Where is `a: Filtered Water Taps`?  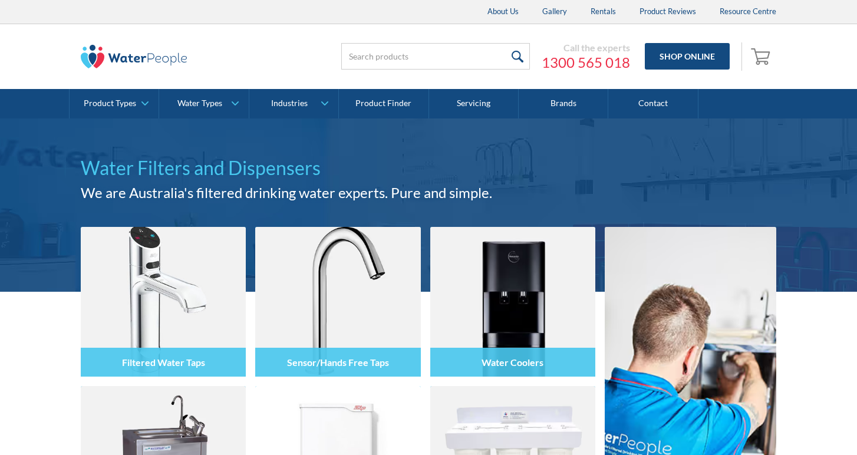
a: Filtered Water Taps is located at coordinates (163, 302).